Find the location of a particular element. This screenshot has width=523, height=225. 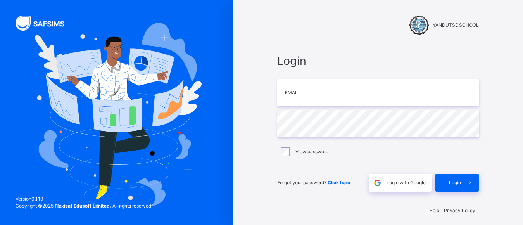

span: Click here is located at coordinates (339, 182).